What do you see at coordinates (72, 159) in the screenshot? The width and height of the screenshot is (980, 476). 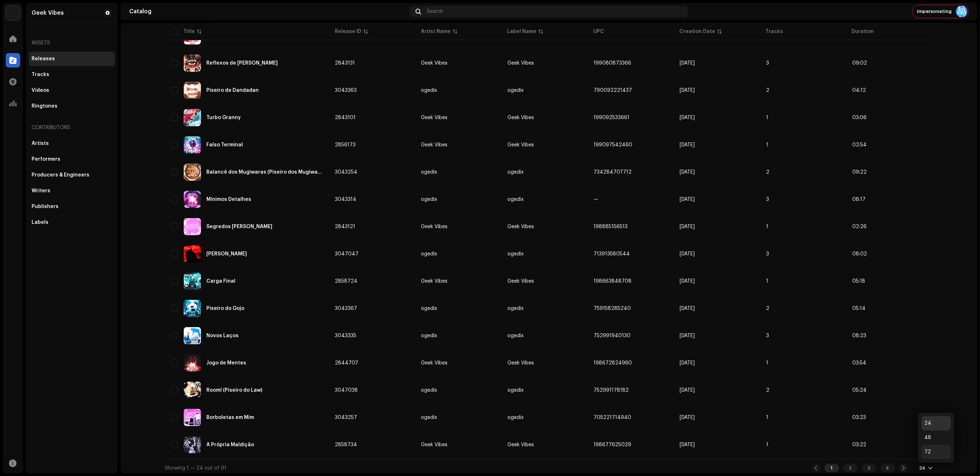 I see `re-m-nav-item: Performers` at bounding box center [72, 159].